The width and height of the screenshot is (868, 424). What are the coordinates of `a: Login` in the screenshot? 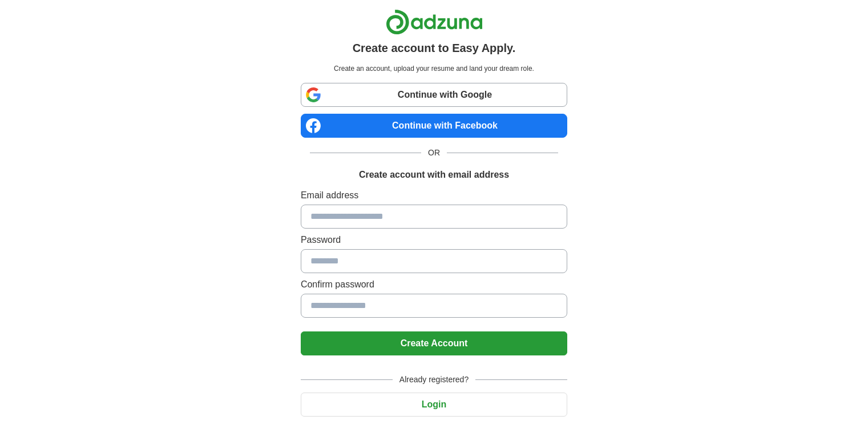 It's located at (434, 404).